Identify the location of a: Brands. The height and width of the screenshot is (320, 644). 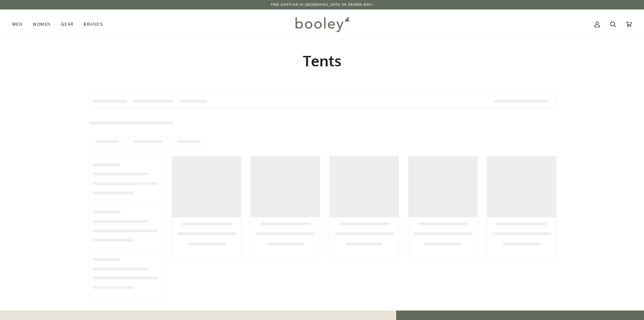
(93, 24).